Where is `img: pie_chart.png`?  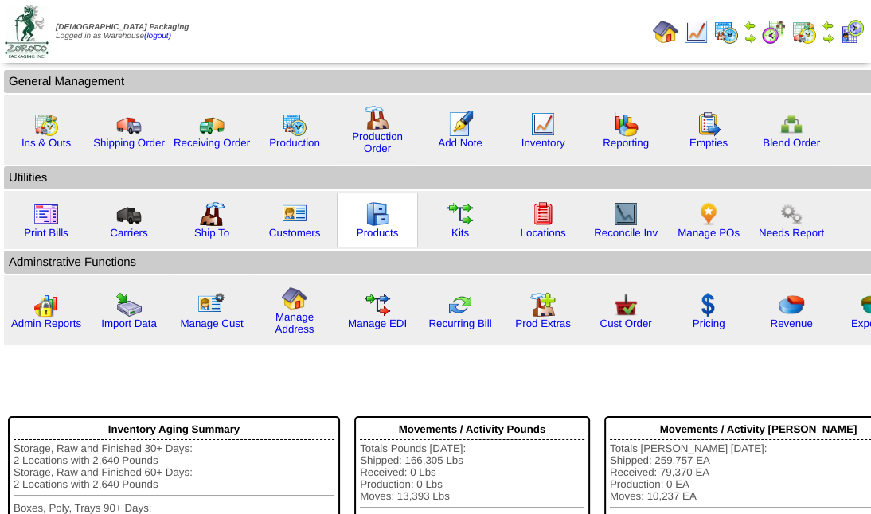 img: pie_chart.png is located at coordinates (791, 305).